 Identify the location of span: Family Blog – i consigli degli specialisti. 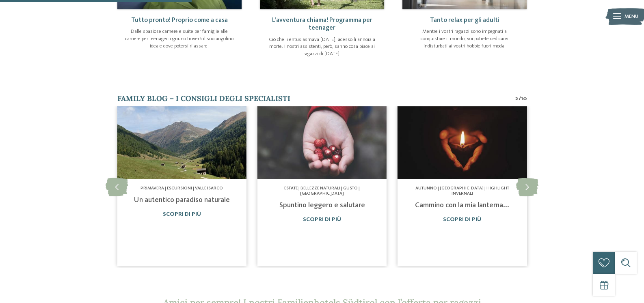
(204, 98).